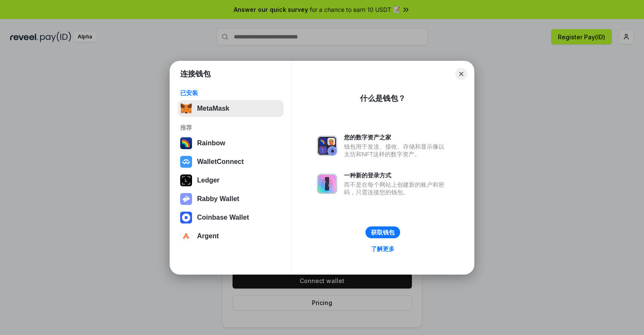 Image resolution: width=644 pixels, height=335 pixels. What do you see at coordinates (230, 162) in the screenshot?
I see `button: WalletConnect` at bounding box center [230, 162].